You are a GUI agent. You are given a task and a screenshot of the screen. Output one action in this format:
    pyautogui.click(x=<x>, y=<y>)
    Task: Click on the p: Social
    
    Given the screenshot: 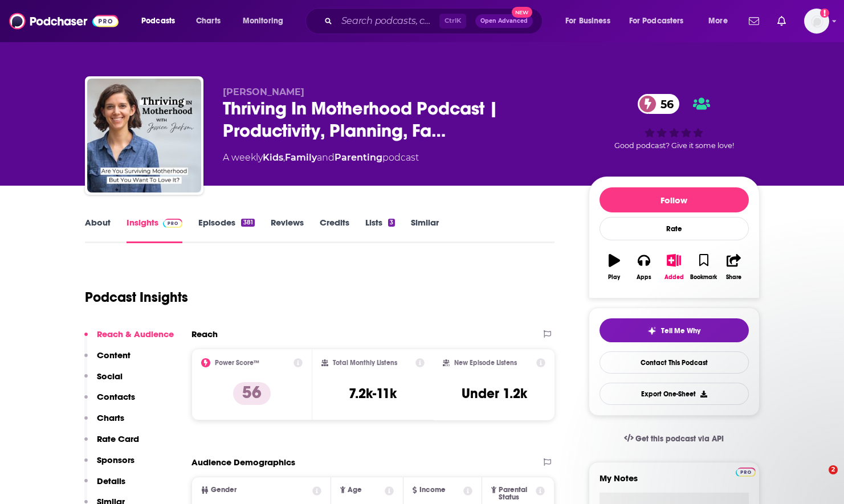 What is the action you would take?
    pyautogui.click(x=110, y=376)
    